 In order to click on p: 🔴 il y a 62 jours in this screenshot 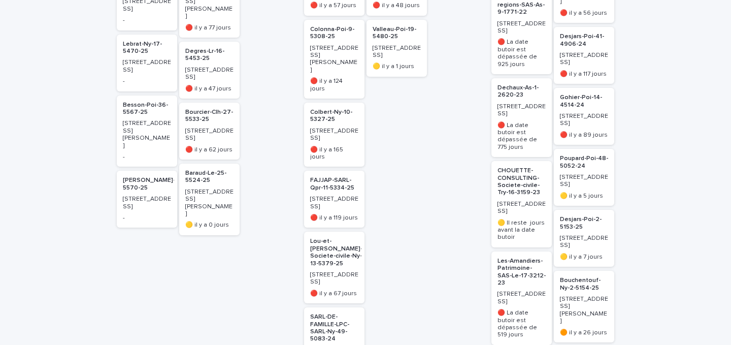, I will do `click(209, 150)`.